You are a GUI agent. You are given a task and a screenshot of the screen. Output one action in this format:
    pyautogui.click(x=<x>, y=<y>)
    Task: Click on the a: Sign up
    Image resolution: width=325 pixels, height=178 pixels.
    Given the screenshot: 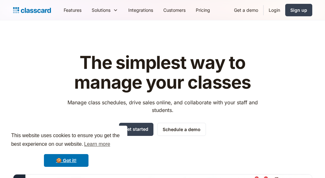 What is the action you would take?
    pyautogui.click(x=299, y=10)
    